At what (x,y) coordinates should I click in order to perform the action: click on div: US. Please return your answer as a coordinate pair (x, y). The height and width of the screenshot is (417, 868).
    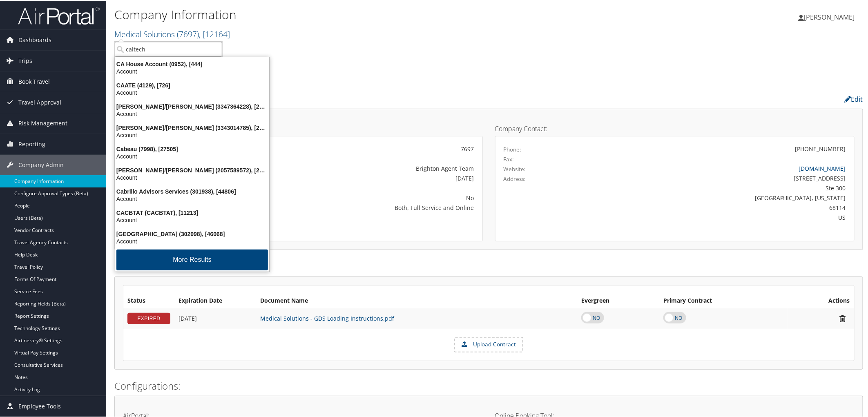
    Looking at the image, I should click on (719, 217).